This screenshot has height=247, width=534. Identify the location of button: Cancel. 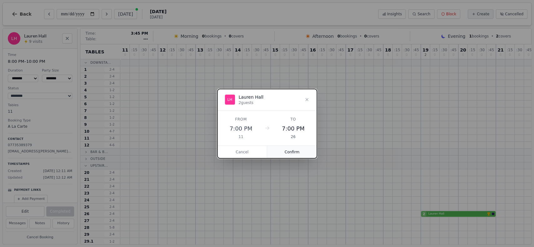
(242, 152).